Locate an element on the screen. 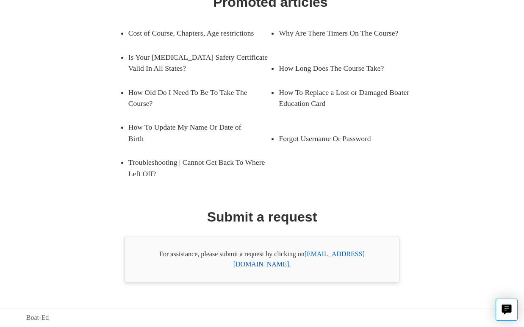 The width and height of the screenshot is (524, 327). a: Cost of Course, Chapters, Age restrictions is located at coordinates (193, 33).